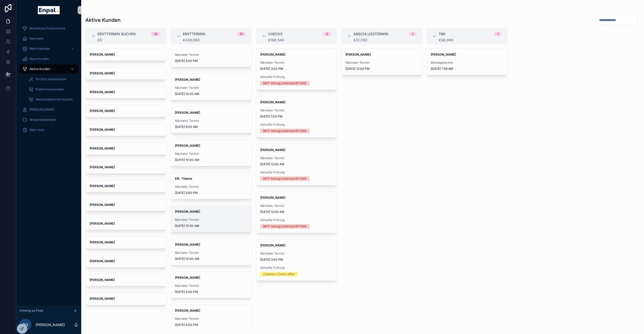 The height and width of the screenshot is (334, 644). I want to click on span: Abschlusstermine buchen, so click(54, 99).